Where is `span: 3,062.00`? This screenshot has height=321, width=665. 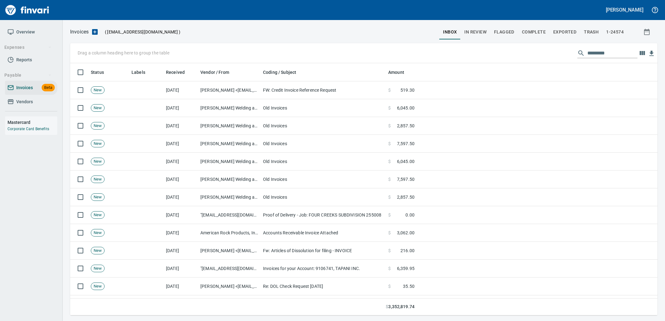 span: 3,062.00 is located at coordinates (406, 233).